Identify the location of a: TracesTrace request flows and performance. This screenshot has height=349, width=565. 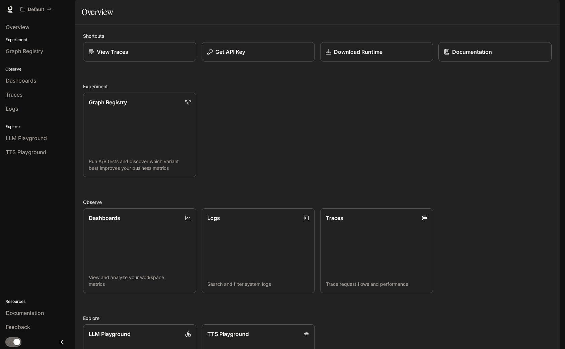
(377, 251).